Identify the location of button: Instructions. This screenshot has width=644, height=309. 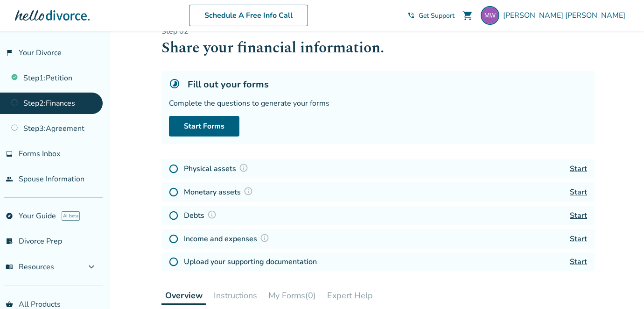
(235, 295).